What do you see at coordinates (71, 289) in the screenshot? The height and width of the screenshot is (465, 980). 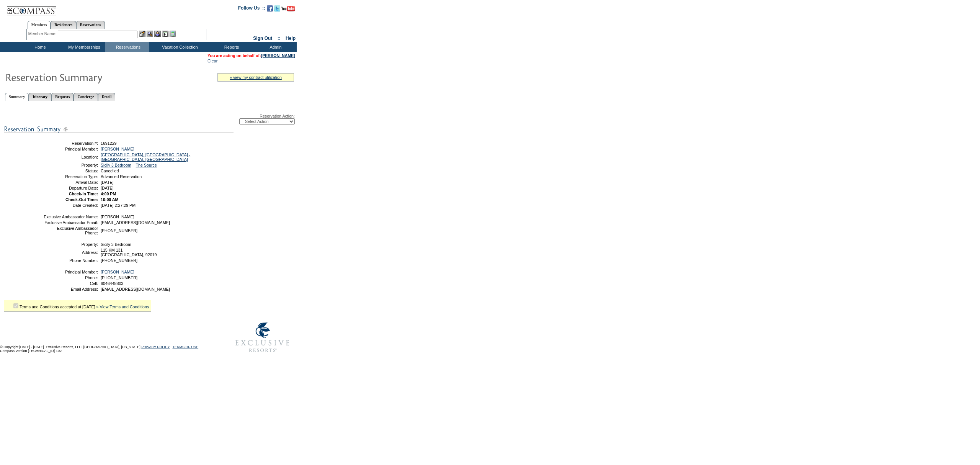 I see `td: Email Address:` at bounding box center [71, 289].